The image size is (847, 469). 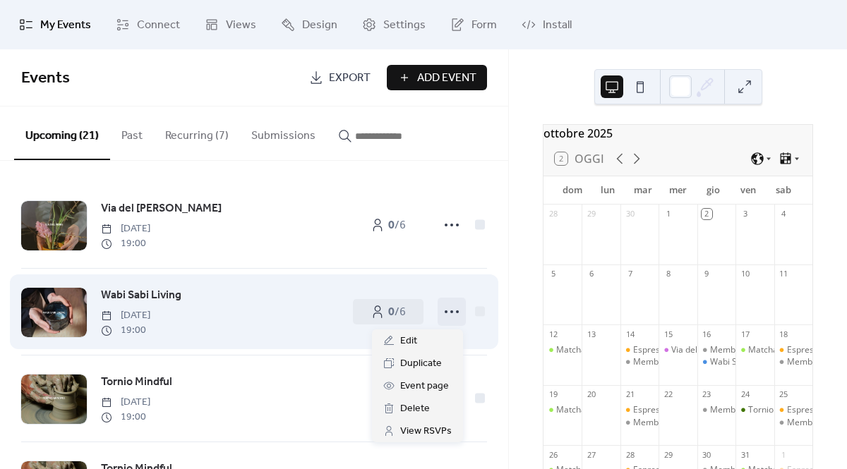 I want to click on a: Form, so click(x=474, y=25).